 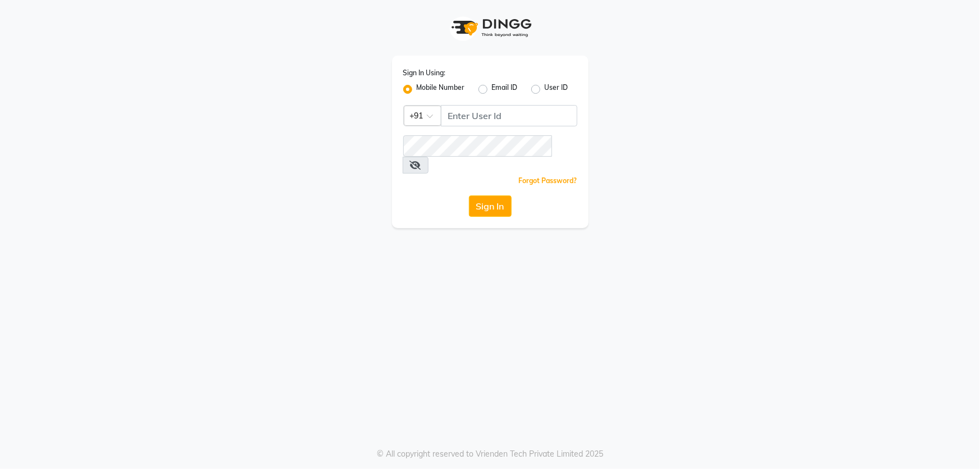 I want to click on img: logo1.svg, so click(x=490, y=27).